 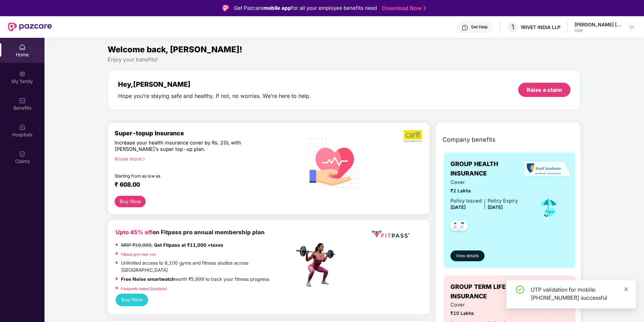 I want to click on a: Fitpass gym near you, so click(x=138, y=254).